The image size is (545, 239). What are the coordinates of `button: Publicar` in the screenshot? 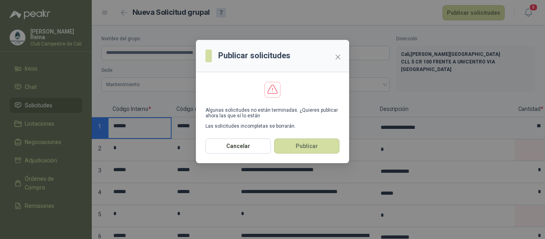 It's located at (307, 146).